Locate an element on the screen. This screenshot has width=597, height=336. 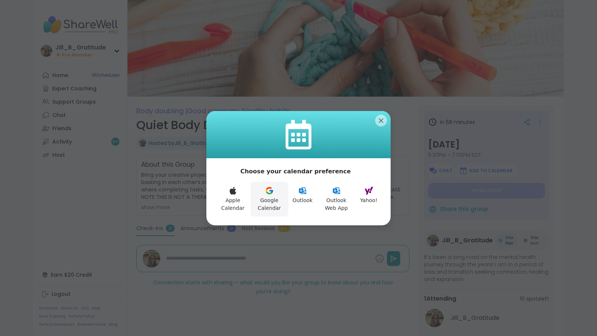
button: Yahoo! is located at coordinates (369, 199).